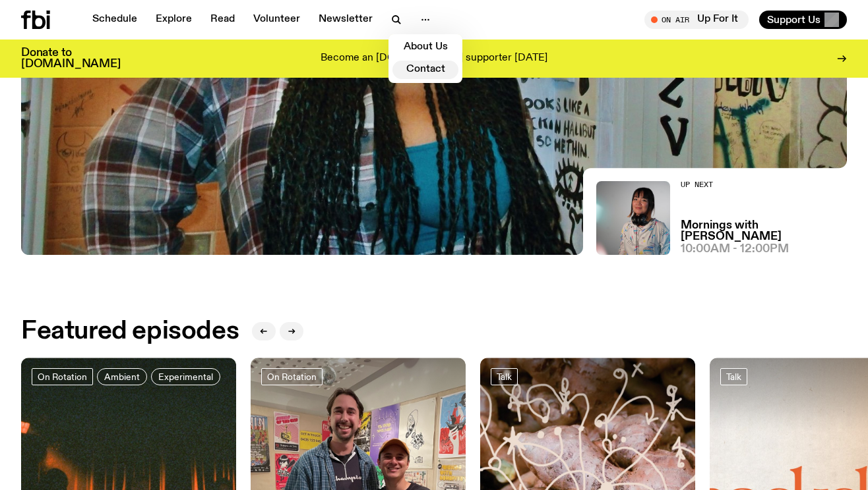  What do you see at coordinates (122, 377) in the screenshot?
I see `span: Ambient` at bounding box center [122, 377].